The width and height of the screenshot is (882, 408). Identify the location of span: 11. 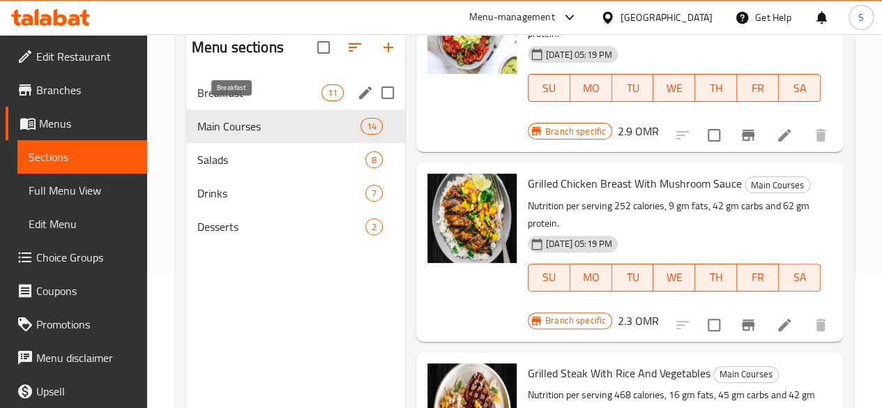
(333, 93).